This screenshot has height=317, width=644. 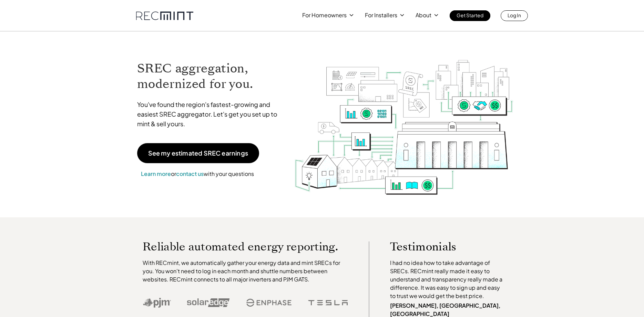 What do you see at coordinates (197, 174) in the screenshot?
I see `p: or with your questions` at bounding box center [197, 174].